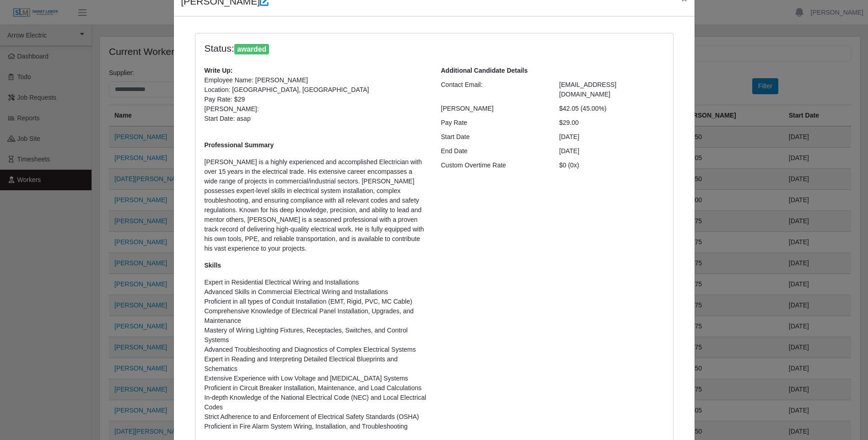 The width and height of the screenshot is (868, 440). What do you see at coordinates (569, 165) in the screenshot?
I see `span: $0 (0x)` at bounding box center [569, 165].